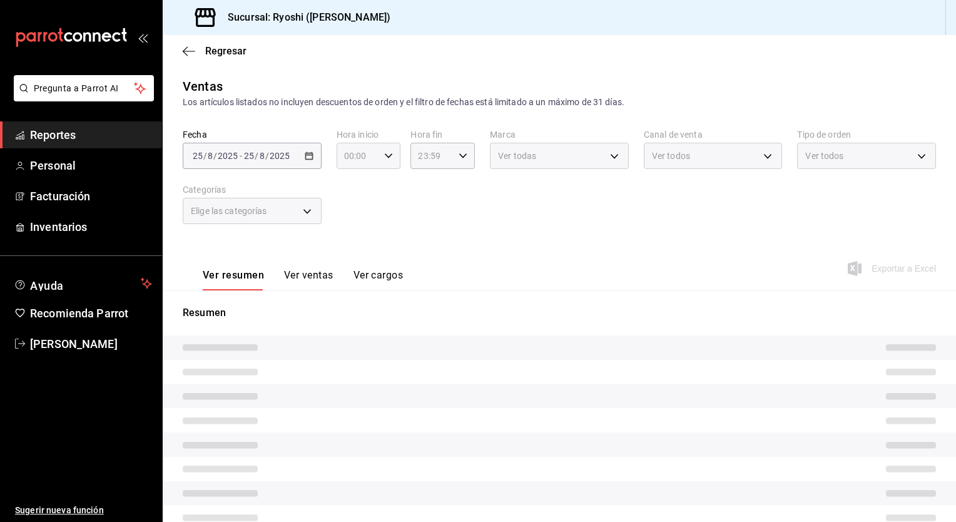 This screenshot has width=956, height=522. I want to click on label: Tipo de orden, so click(866, 134).